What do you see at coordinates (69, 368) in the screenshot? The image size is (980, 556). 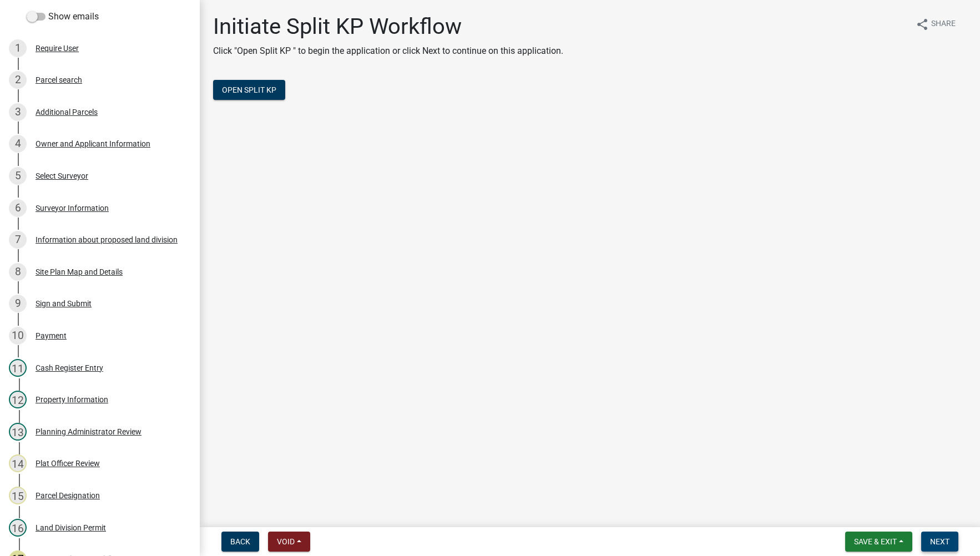 I see `div: Cash Register Entry` at bounding box center [69, 368].